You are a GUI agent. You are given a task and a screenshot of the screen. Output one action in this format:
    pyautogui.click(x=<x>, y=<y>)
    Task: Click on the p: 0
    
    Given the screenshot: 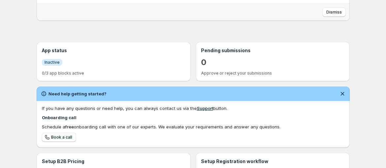 What is the action you would take?
    pyautogui.click(x=204, y=62)
    